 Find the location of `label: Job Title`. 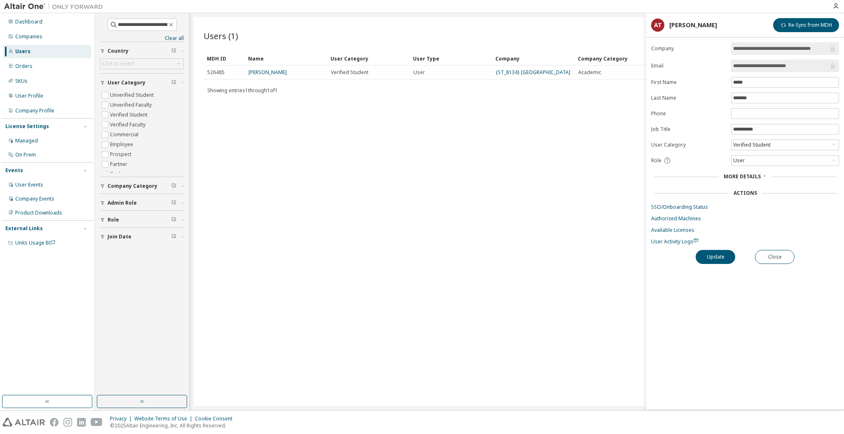

label: Job Title is located at coordinates (689, 129).